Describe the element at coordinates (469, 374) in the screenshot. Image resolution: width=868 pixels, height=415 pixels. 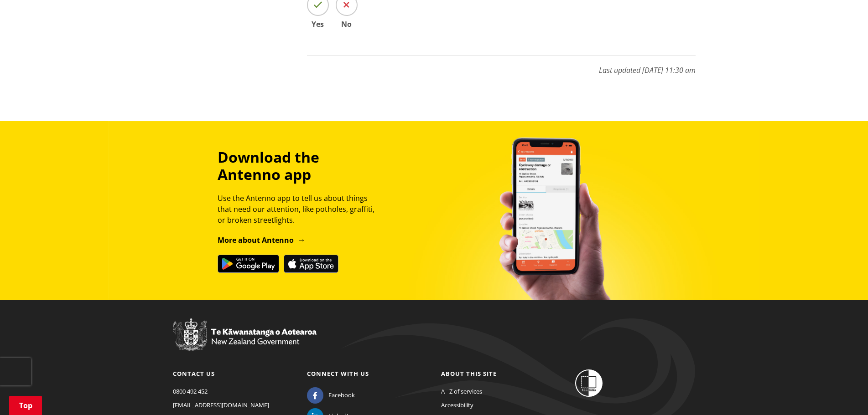
I see `a: About this site` at that location.